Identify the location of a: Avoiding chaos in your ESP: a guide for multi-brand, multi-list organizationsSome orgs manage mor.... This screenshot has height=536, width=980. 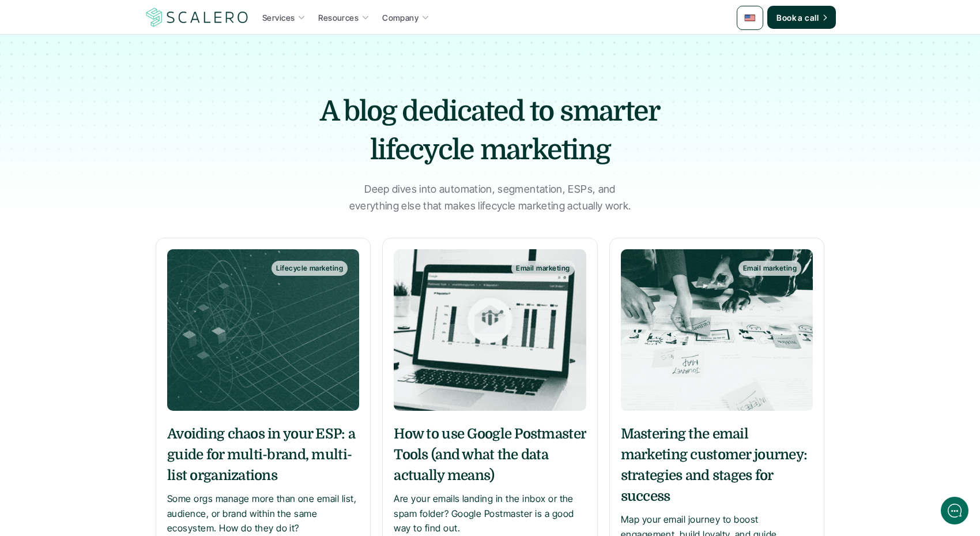
(263, 479).